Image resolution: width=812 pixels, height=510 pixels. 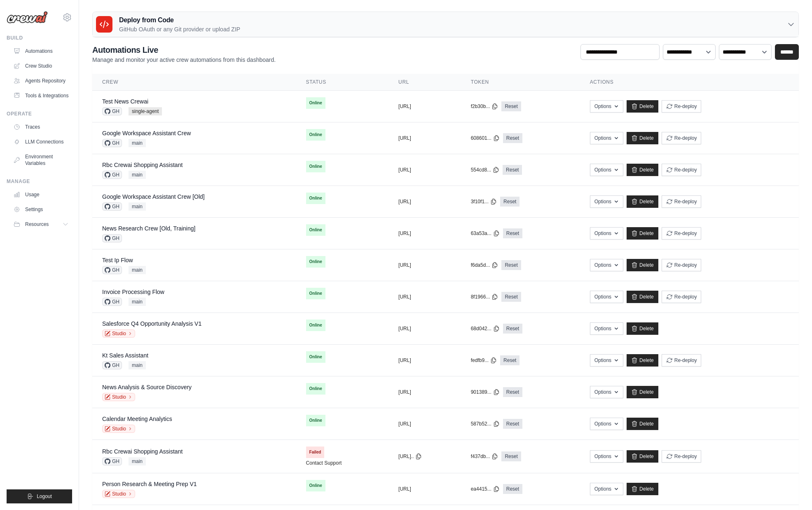 What do you see at coordinates (485, 106) in the screenshot?
I see `button: f2b30b...` at bounding box center [485, 106].